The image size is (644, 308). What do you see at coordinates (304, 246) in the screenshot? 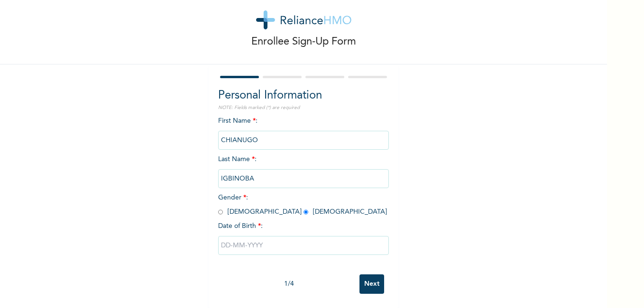
I see `input: DD-MM-YYYY` at bounding box center [304, 246].